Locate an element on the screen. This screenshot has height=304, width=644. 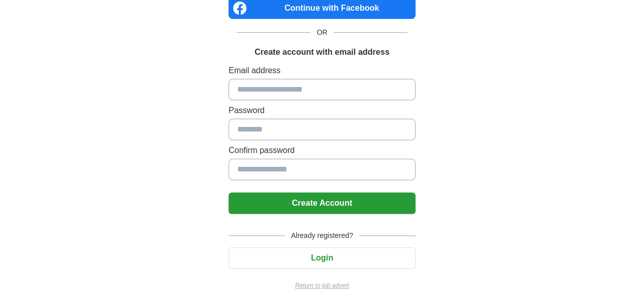
a: Login is located at coordinates (322, 258).